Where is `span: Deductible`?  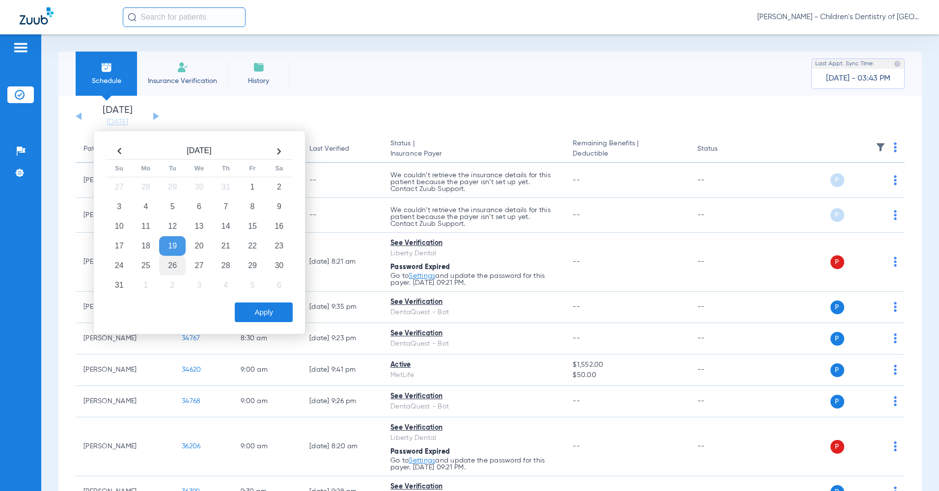
span: Deductible is located at coordinates (627, 154).